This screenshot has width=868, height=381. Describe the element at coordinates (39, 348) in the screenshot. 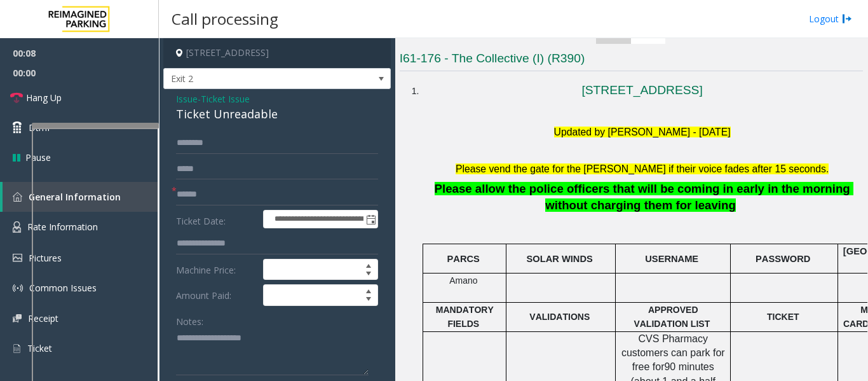

I see `span: Ticket` at that location.